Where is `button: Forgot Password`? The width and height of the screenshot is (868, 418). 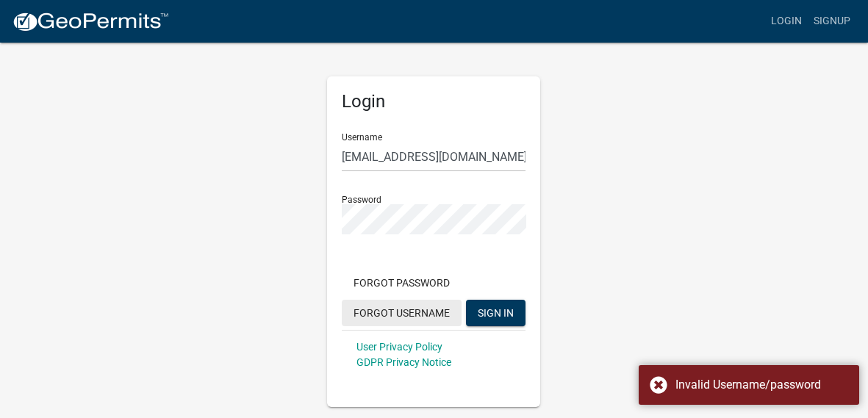 button: Forgot Password is located at coordinates (401, 283).